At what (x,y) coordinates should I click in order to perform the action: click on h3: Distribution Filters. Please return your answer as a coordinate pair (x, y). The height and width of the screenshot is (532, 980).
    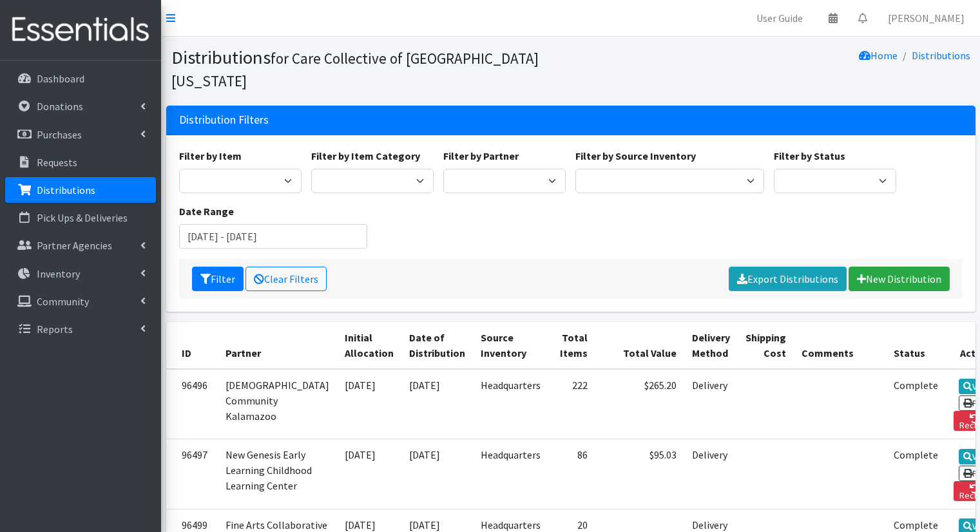
    Looking at the image, I should click on (223, 120).